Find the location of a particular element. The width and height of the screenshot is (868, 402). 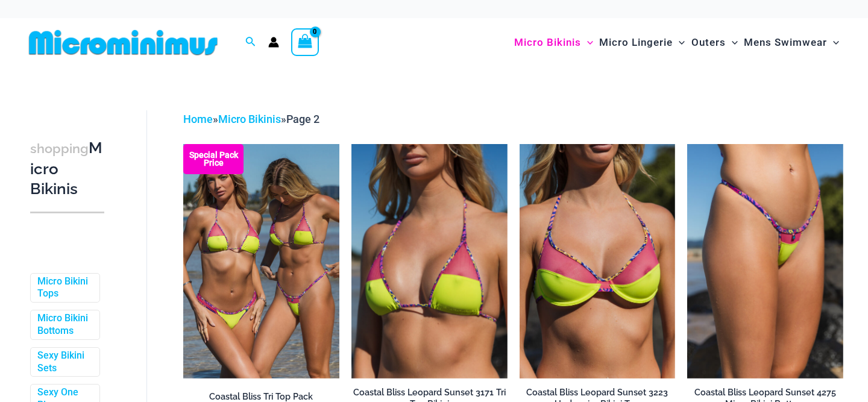

span: shopping is located at coordinates (59, 149).